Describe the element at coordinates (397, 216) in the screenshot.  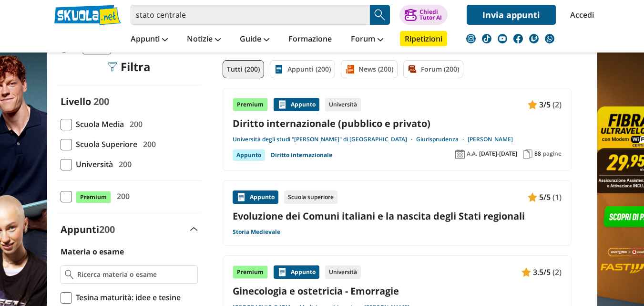
I see `a: Evoluzione dei Comuni italiani e la nascita degli Stati regionali` at that location.